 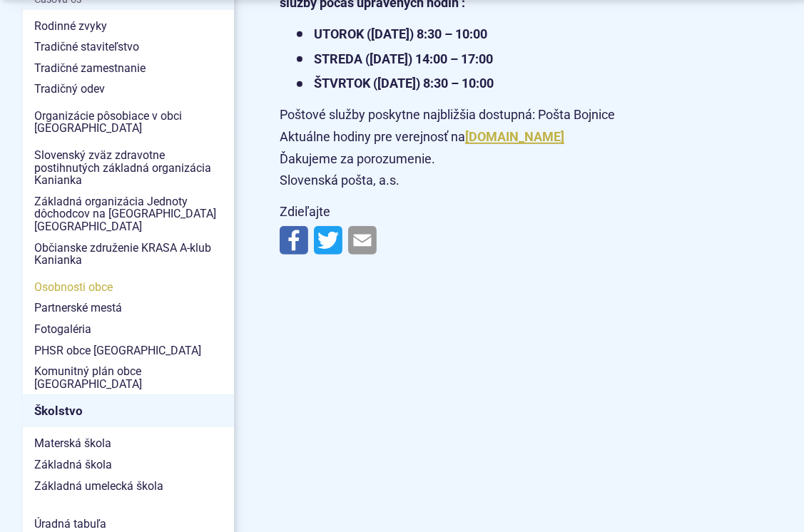 I want to click on span: Školstvo, so click(x=128, y=411).